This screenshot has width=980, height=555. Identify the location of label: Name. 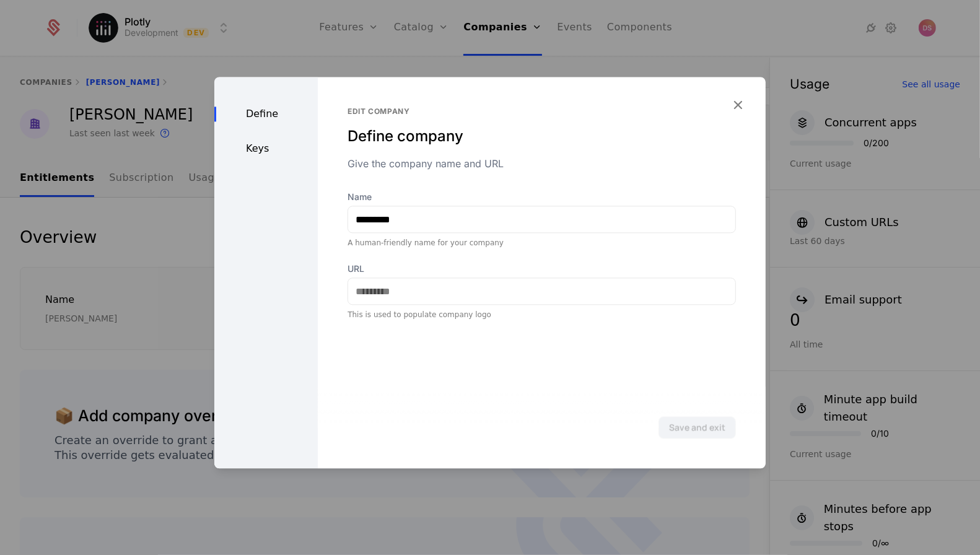
(541, 197).